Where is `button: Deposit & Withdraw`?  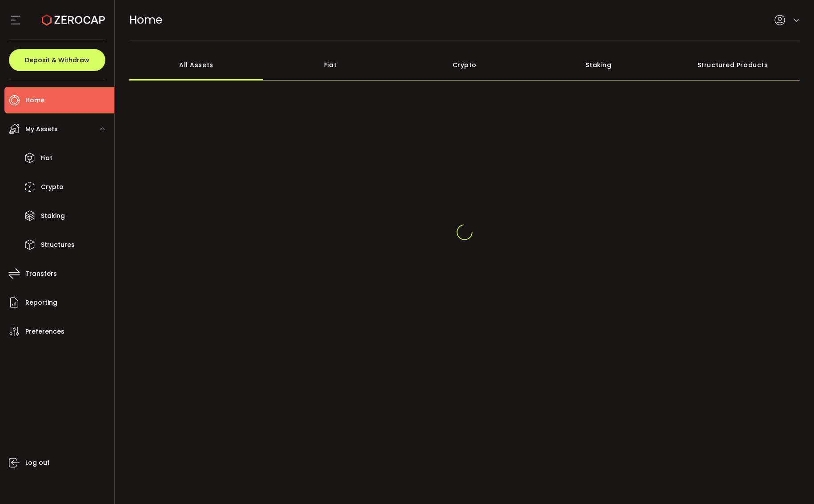 button: Deposit & Withdraw is located at coordinates (57, 60).